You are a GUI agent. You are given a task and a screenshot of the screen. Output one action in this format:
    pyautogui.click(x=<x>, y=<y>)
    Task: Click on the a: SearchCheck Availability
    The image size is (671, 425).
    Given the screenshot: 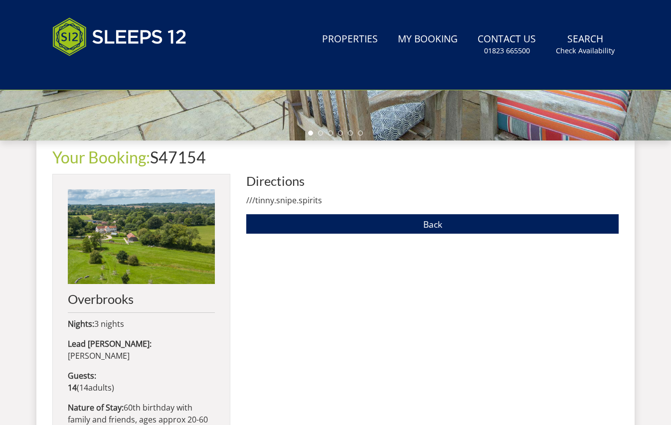 What is the action you would take?
    pyautogui.click(x=585, y=44)
    